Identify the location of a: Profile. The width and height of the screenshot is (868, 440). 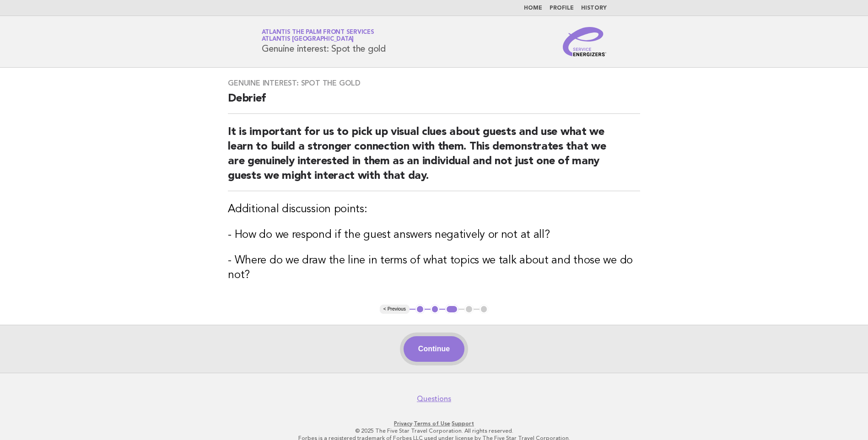
(561, 8).